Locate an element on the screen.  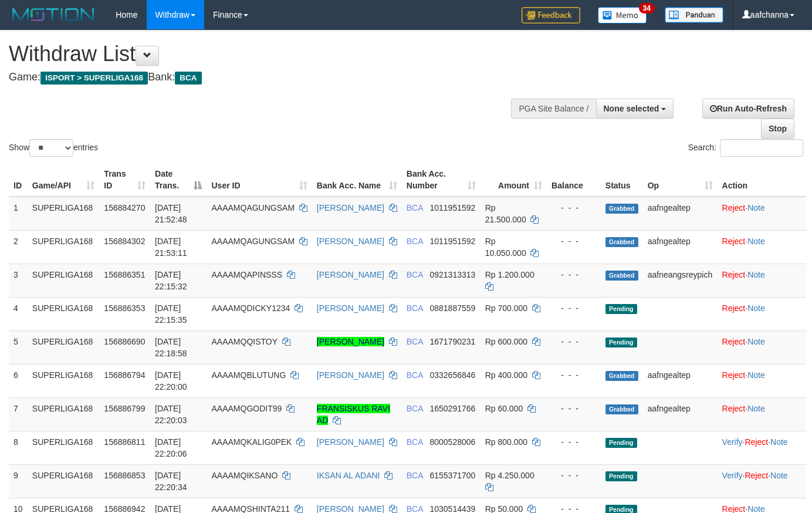
th: Amount: activate to sort column ascending is located at coordinates (513, 180).